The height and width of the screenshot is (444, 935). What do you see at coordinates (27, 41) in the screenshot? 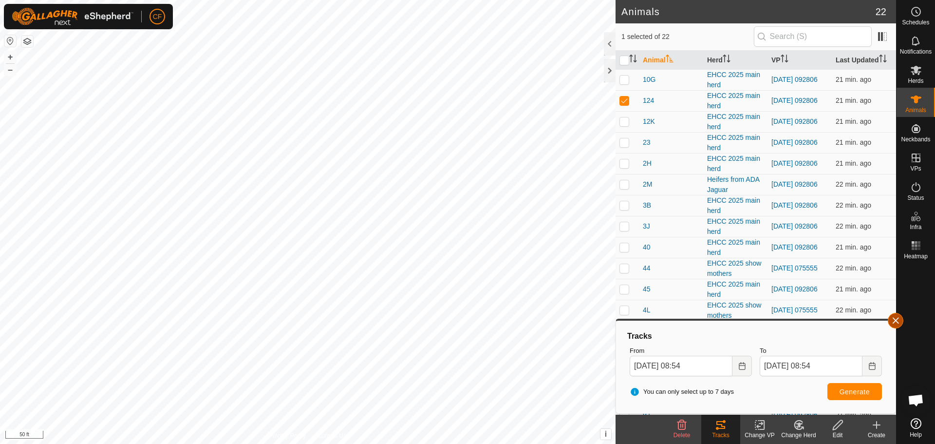
I see `button: Map Layers` at bounding box center [27, 41].